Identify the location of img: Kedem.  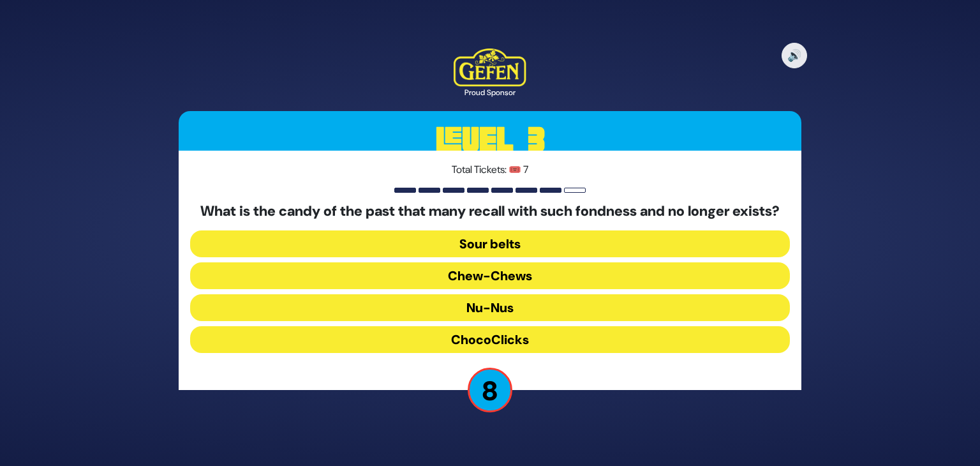
(490, 68).